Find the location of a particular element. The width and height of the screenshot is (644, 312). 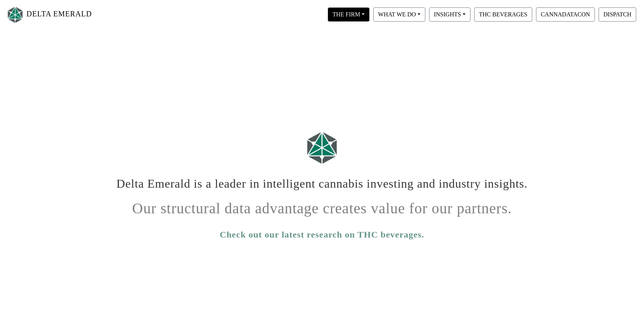

button: THC BEVERAGES is located at coordinates (504, 15).